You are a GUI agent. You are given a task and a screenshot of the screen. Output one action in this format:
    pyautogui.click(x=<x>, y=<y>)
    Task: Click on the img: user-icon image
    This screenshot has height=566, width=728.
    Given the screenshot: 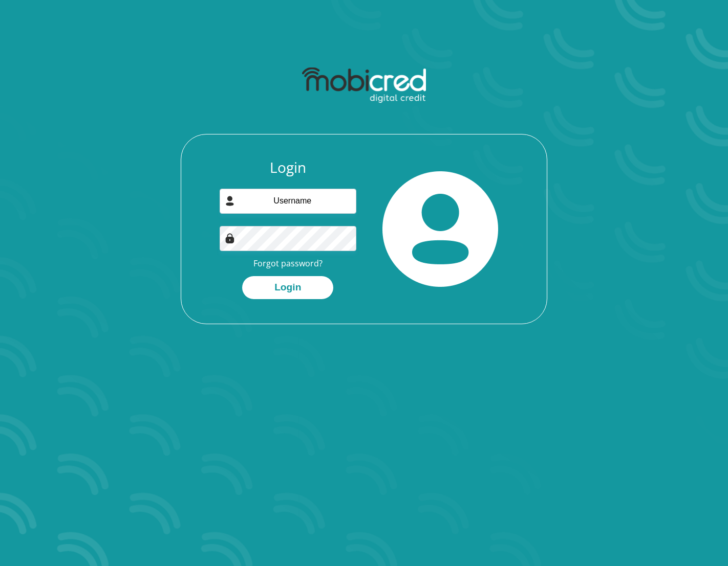 What is the action you would take?
    pyautogui.click(x=230, y=201)
    